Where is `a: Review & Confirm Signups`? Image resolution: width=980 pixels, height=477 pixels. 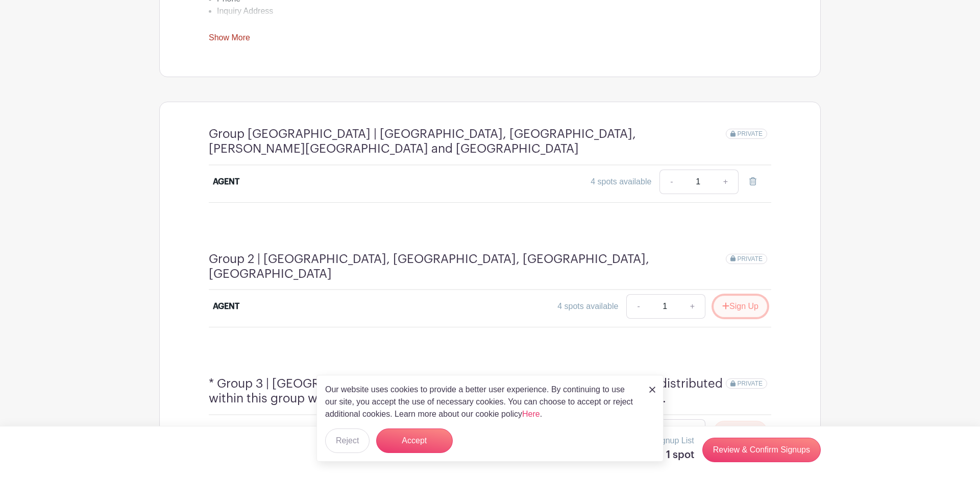
a: Review & Confirm Signups is located at coordinates (761, 450).